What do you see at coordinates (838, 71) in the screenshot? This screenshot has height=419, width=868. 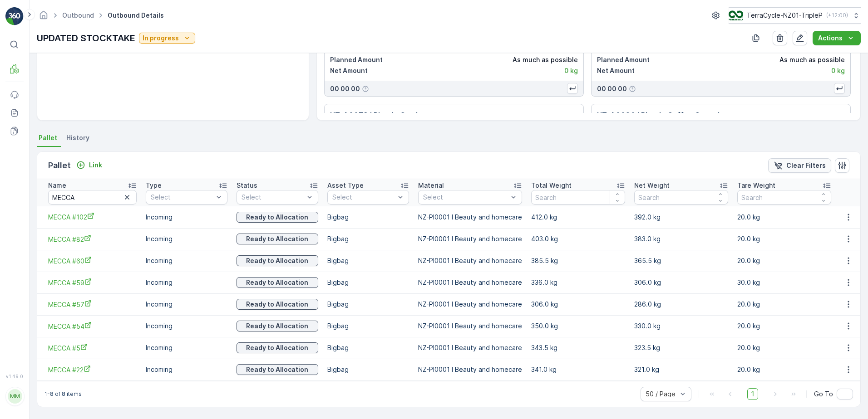 I see `p: 0 kg` at bounding box center [838, 71].